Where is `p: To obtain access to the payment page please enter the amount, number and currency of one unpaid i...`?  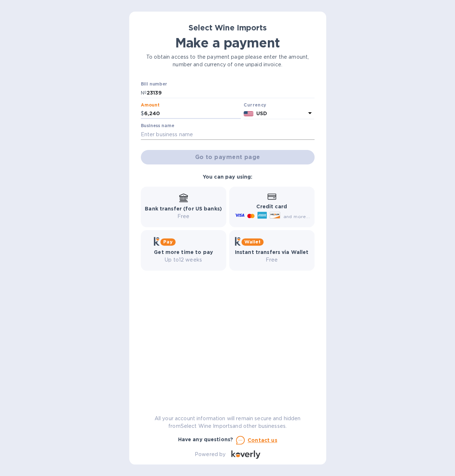 p: To obtain access to the payment page please enter the amount, number and currency of one unpaid i... is located at coordinates (228, 61).